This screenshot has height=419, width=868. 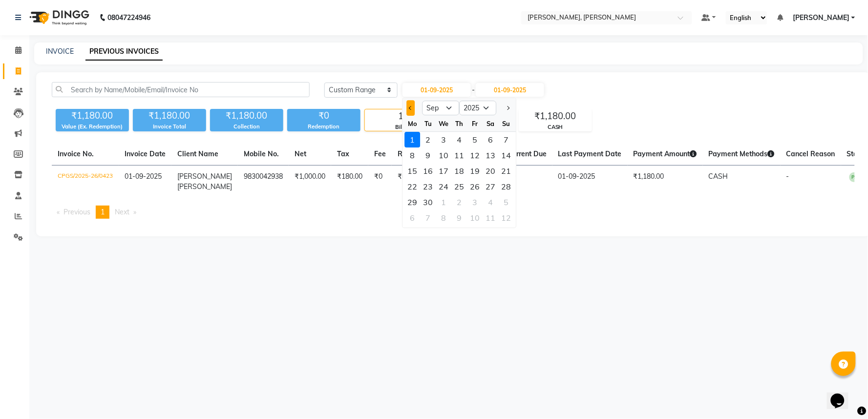 I want to click on div: Sunday, September 14, 2025, so click(x=506, y=155).